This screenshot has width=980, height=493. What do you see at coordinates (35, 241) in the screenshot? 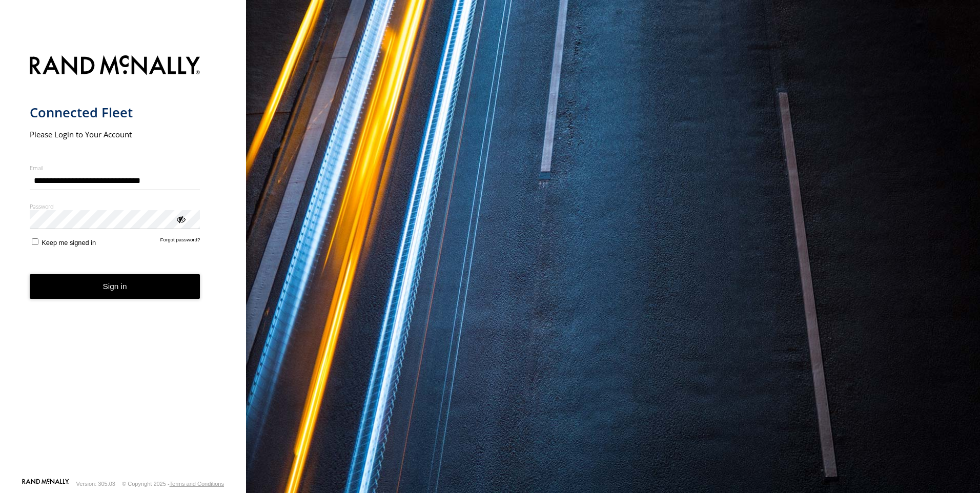
I see `input: Keep me signed in` at bounding box center [35, 241].